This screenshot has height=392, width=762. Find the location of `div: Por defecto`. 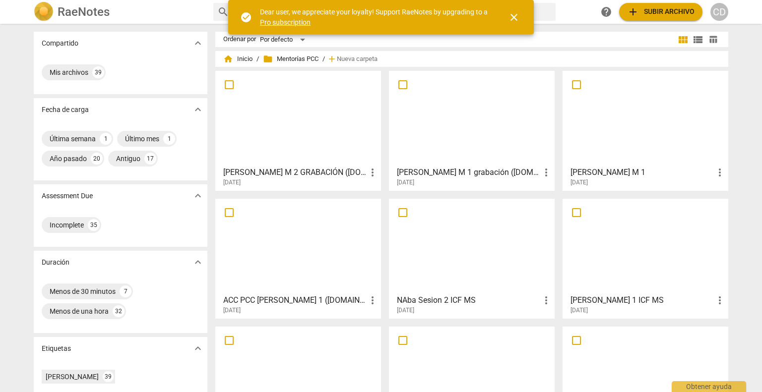

div: Por defecto is located at coordinates (284, 40).